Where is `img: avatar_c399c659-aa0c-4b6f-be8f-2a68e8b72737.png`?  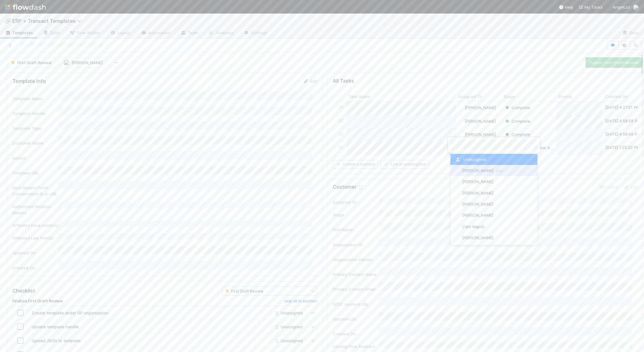 img: avatar_c399c659-aa0c-4b6f-be8f-2a68e8b72737.png is located at coordinates (458, 227).